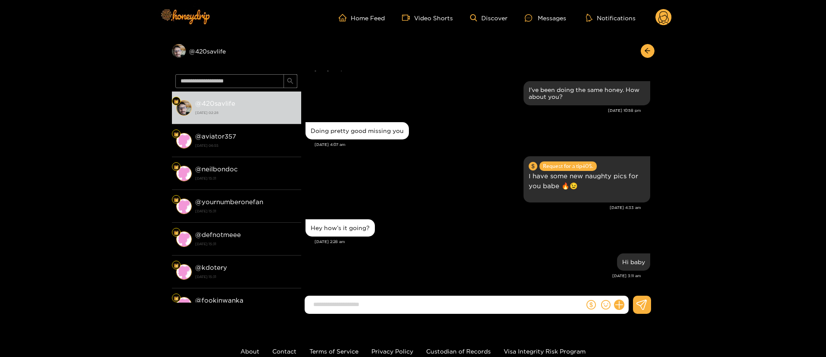 This screenshot has height=357, width=826. What do you see at coordinates (587, 179) in the screenshot?
I see `div: Sep. 10, 4:33 am` at bounding box center [587, 179].